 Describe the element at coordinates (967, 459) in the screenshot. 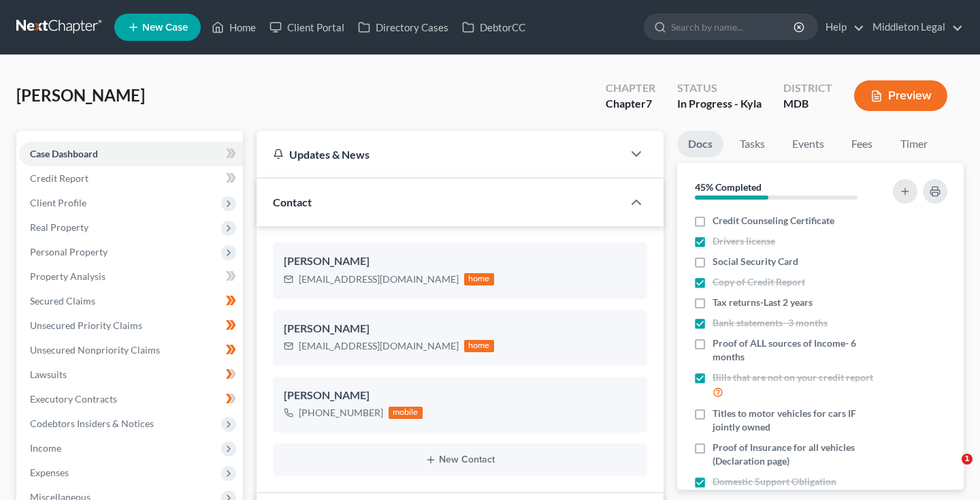

I see `span: 1` at that location.